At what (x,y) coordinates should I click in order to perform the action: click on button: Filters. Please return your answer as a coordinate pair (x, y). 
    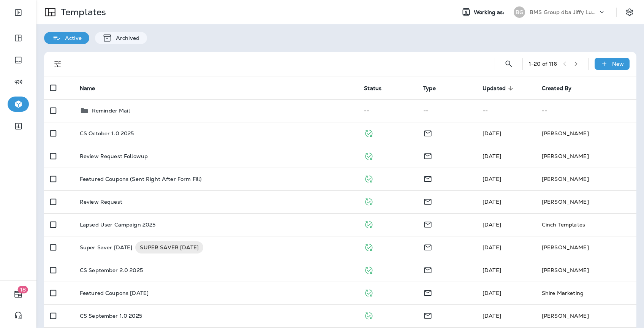
    Looking at the image, I should click on (58, 64).